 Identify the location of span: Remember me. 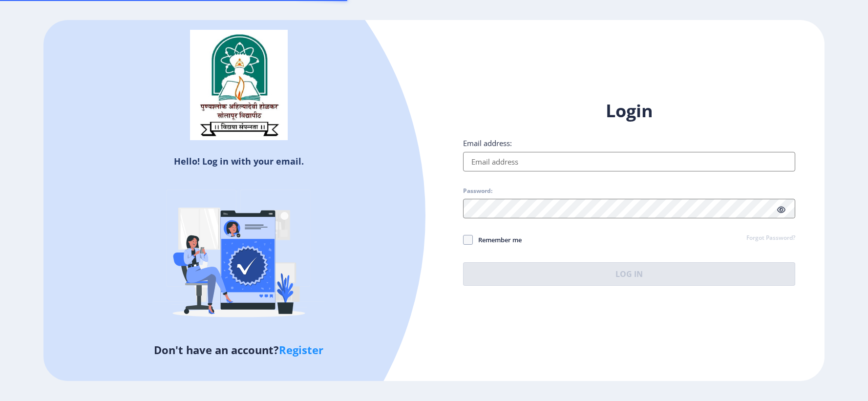
(497, 240).